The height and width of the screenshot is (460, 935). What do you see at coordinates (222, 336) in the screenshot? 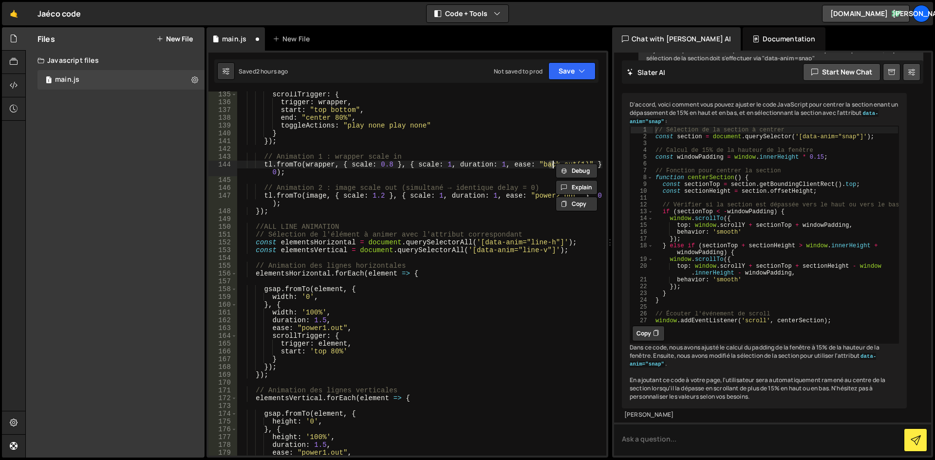
I see `div: 164` at bounding box center [222, 336].